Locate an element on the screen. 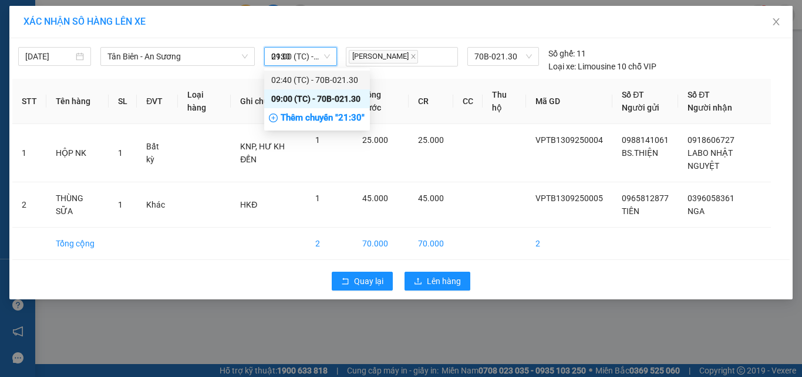  th: SL is located at coordinates (123, 101).